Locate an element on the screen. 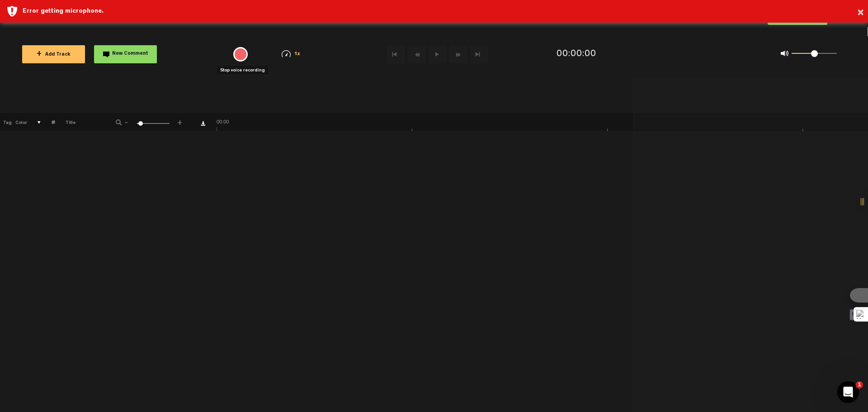 The image size is (868, 412). button: Go to beginning is located at coordinates (396, 54).